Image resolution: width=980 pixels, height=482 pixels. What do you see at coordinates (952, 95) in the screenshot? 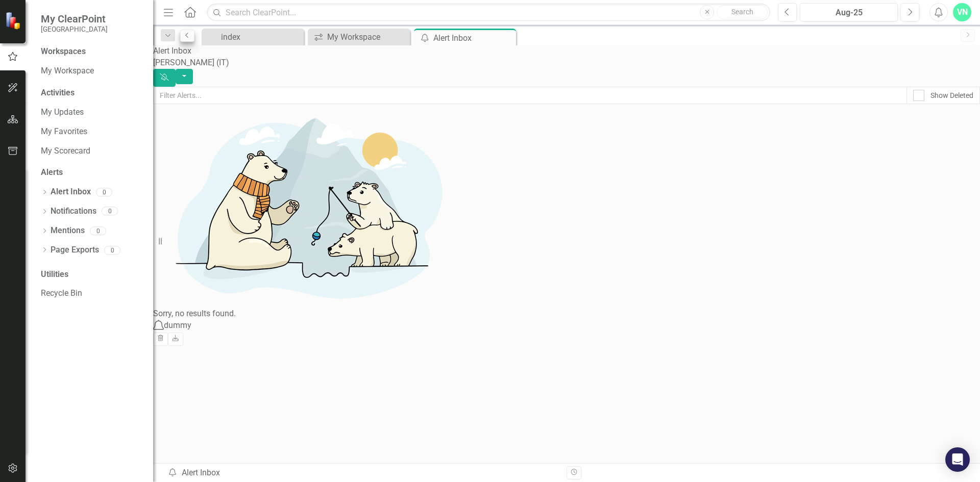
I see `div: Show Deleted` at bounding box center [952, 95].